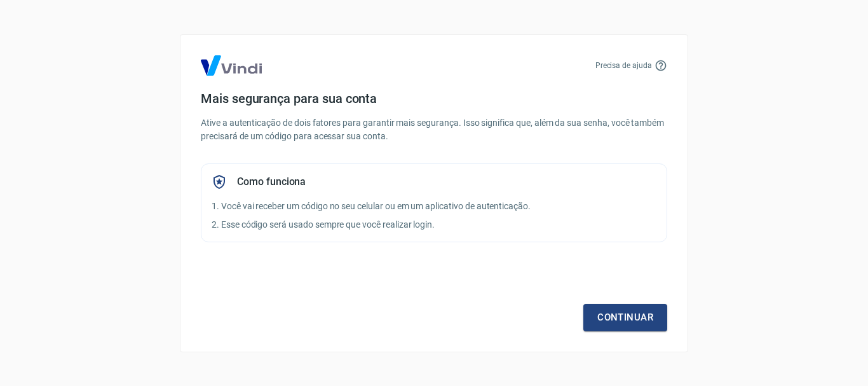  What do you see at coordinates (624, 65) in the screenshot?
I see `p: Precisa de ajuda` at bounding box center [624, 65].